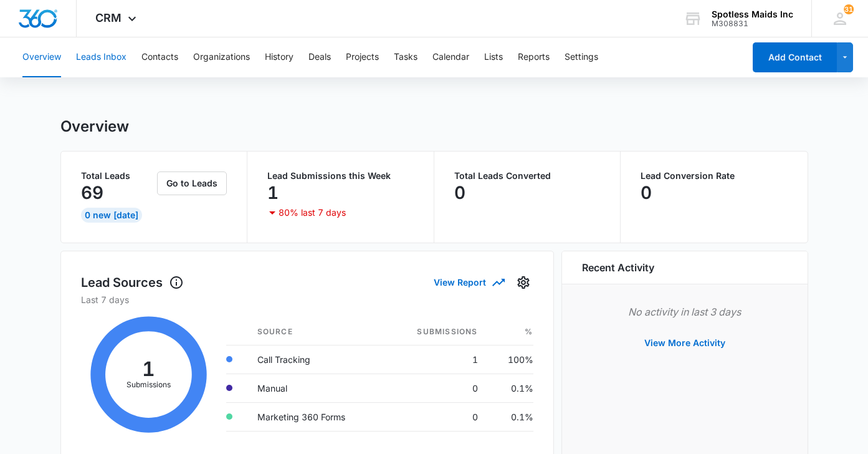  What do you see at coordinates (221, 57) in the screenshot?
I see `button: Organizations` at bounding box center [221, 57].